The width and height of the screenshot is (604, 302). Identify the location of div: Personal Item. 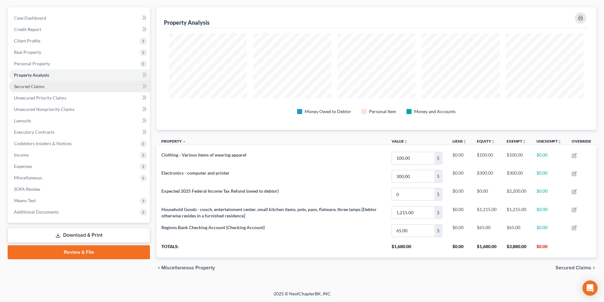
(383, 112).